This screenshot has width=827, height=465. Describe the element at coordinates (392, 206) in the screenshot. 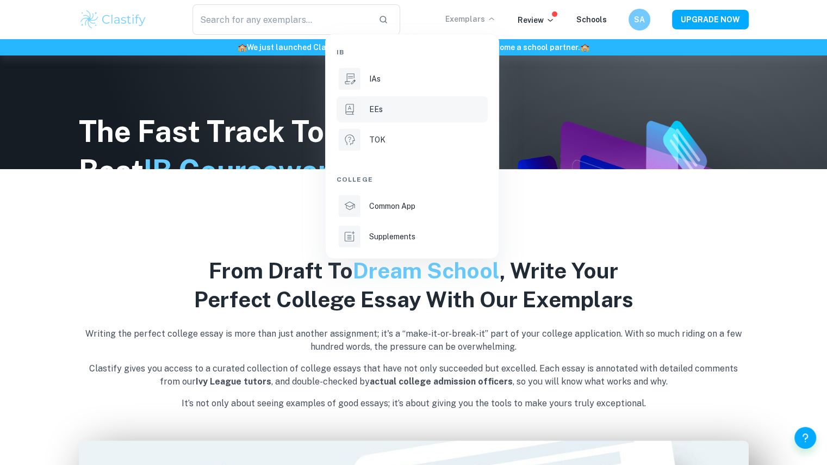

I see `p: Common App` at that location.